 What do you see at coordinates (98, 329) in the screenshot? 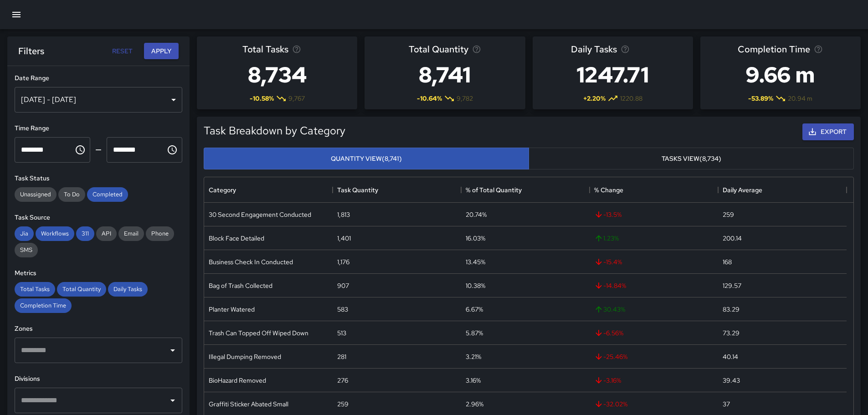
I see `h6: Zones` at bounding box center [98, 329].